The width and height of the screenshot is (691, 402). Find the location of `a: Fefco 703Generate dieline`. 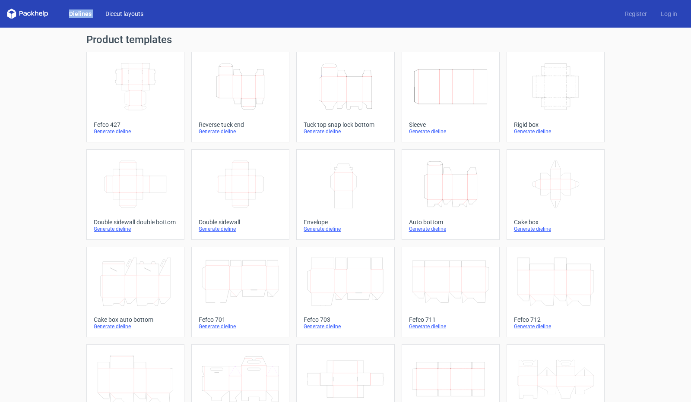

a: Fefco 703Generate dieline is located at coordinates (345, 292).